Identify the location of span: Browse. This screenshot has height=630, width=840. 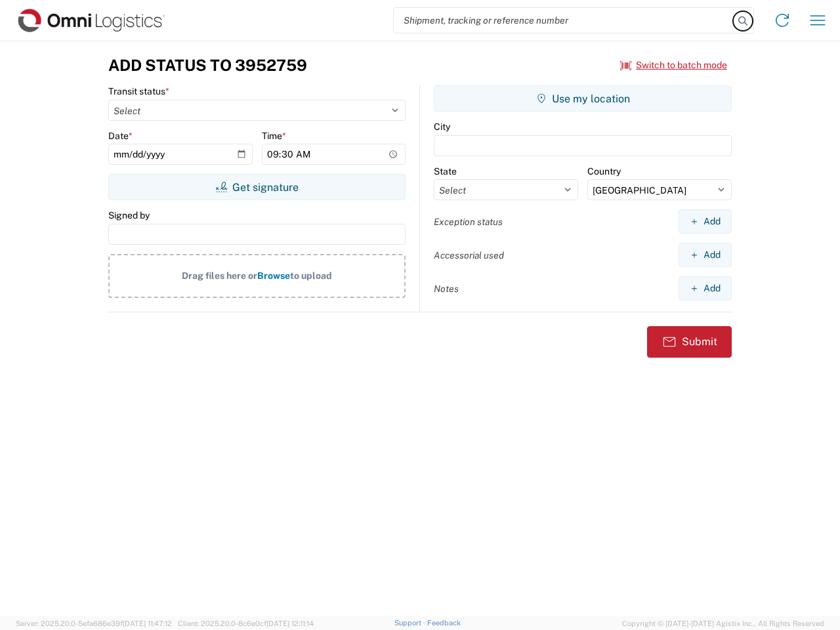
(274, 275).